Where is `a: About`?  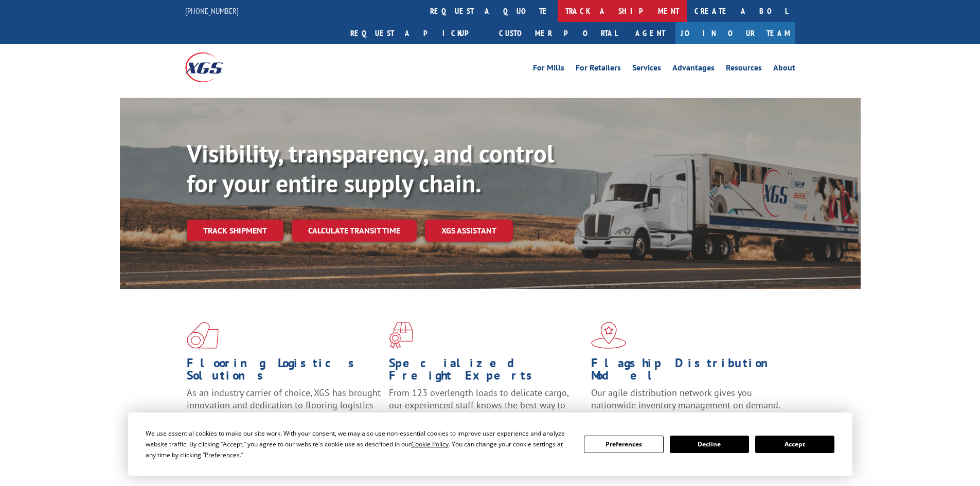 a: About is located at coordinates (784, 69).